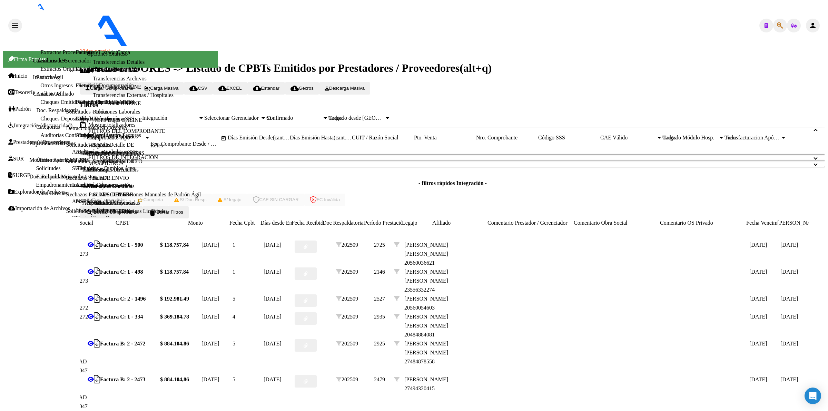 The width and height of the screenshot is (828, 411). Describe the element at coordinates (56, 185) in the screenshot. I see `a: Empadronamiento` at that location.